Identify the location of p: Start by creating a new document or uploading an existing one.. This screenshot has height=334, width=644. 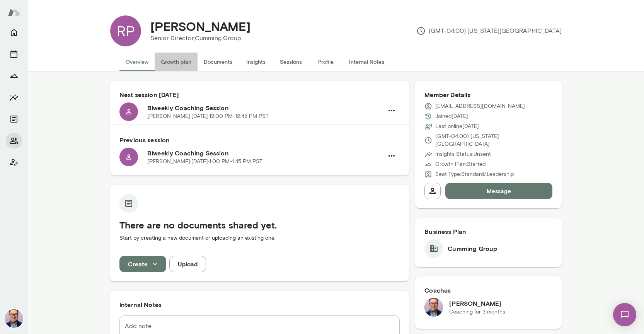
(259, 238).